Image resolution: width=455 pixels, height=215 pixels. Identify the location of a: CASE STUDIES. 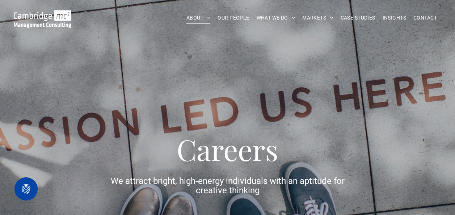
(358, 18).